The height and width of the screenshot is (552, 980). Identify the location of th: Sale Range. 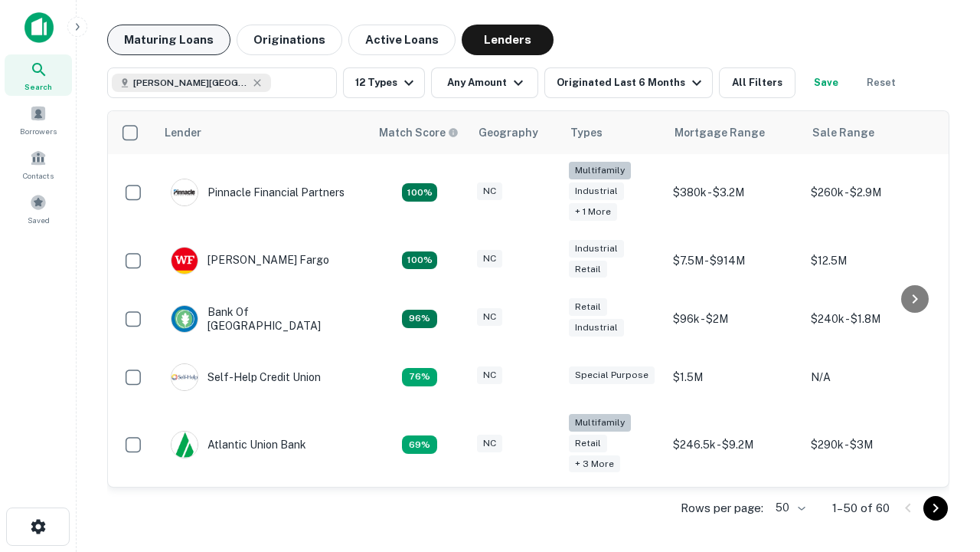
(872, 133).